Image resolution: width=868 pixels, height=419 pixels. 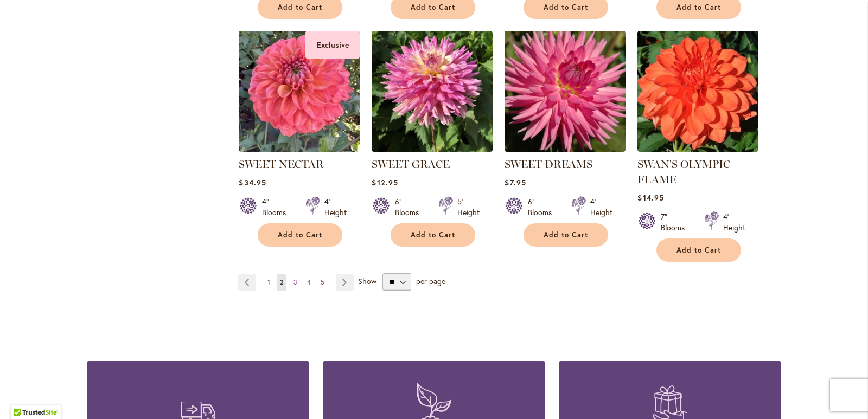 What do you see at coordinates (322, 282) in the screenshot?
I see `span: 5` at bounding box center [322, 282].